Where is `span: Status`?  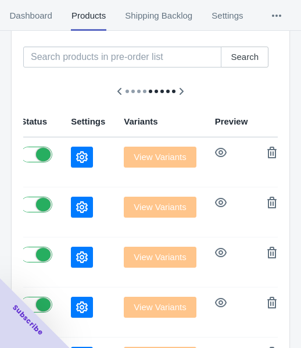
span: Status is located at coordinates (34, 121).